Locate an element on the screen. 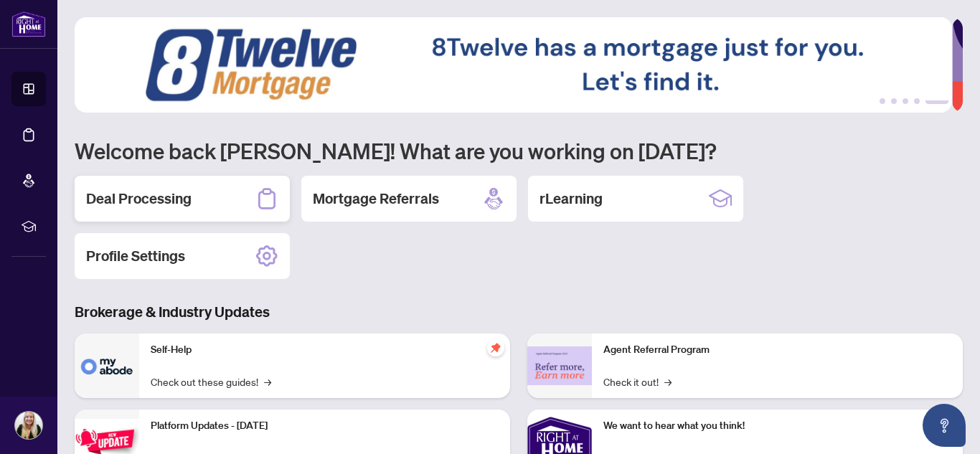 The image size is (980, 454). button: 5 is located at coordinates (936, 101).